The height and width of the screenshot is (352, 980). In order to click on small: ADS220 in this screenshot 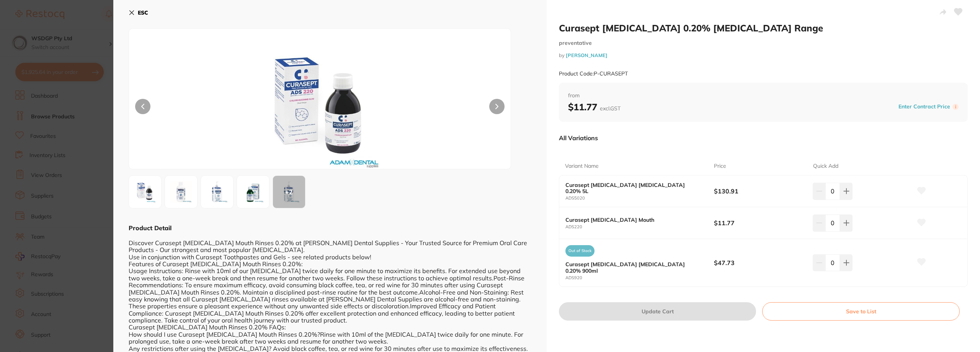, I will do `click(640, 226)`.